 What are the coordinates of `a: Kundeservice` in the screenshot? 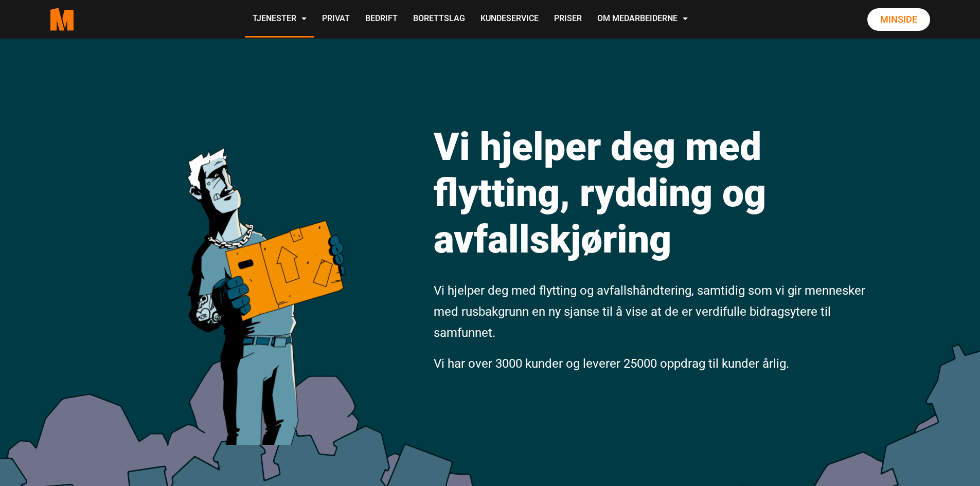 It's located at (509, 19).